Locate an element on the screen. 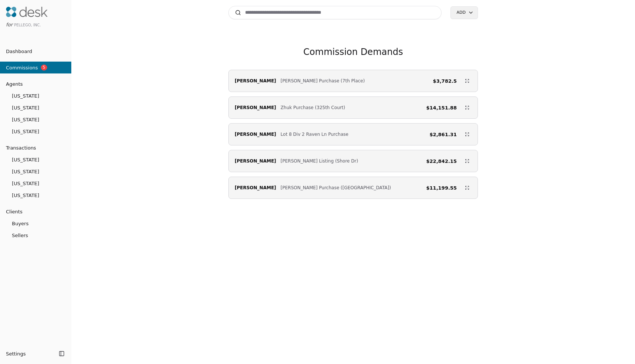 The image size is (635, 364). button: Settings is located at coordinates (30, 354).